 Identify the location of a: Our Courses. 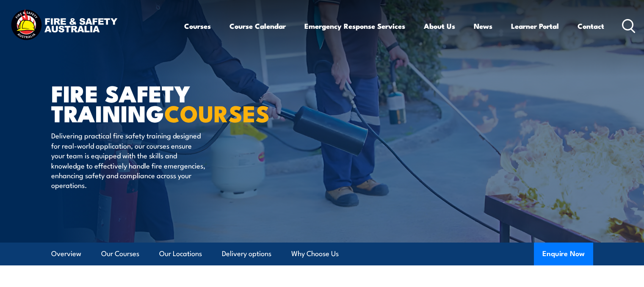
(120, 253).